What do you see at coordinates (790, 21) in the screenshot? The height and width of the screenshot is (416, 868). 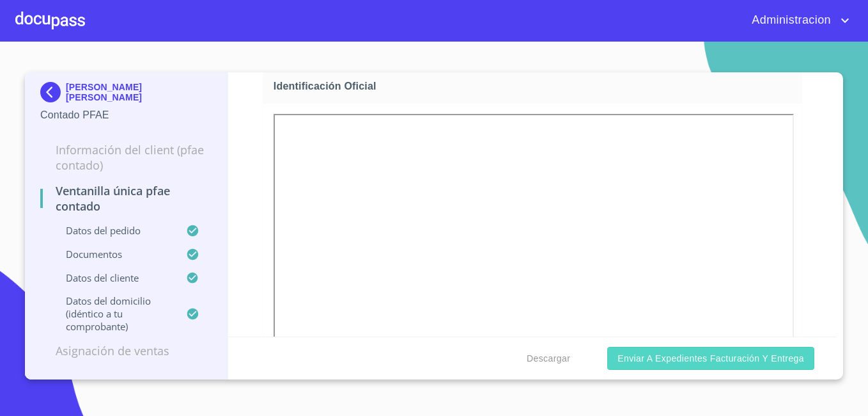 I see `span: Administracion` at bounding box center [790, 21].